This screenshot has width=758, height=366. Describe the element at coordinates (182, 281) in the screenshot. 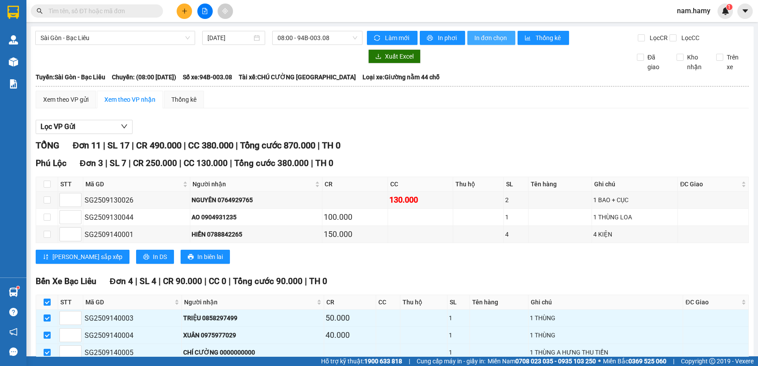

I see `span: CR 90.000` at that location.